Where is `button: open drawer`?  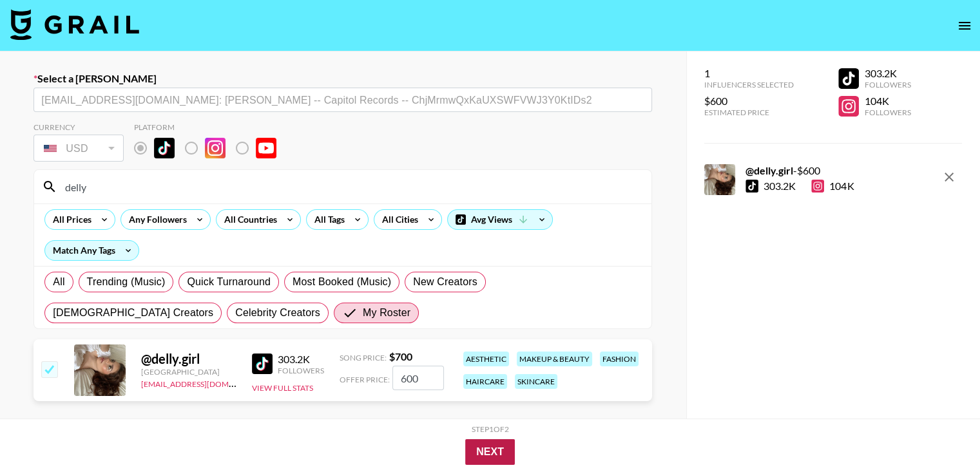 button: open drawer is located at coordinates (964, 26).